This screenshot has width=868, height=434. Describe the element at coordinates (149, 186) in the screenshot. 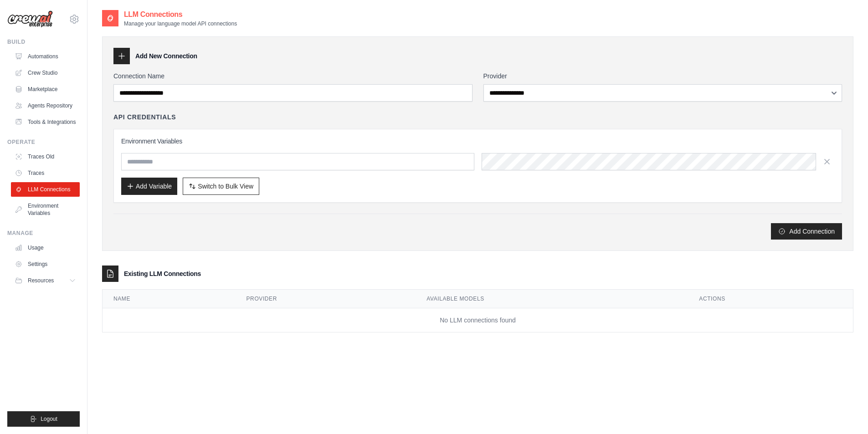

I see `button: Add Variable` at that location.